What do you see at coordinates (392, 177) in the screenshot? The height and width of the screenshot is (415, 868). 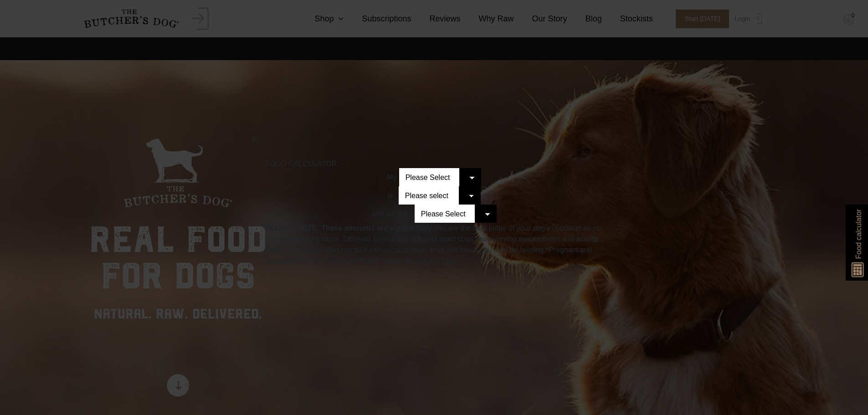 I see `span: My` at bounding box center [392, 177].